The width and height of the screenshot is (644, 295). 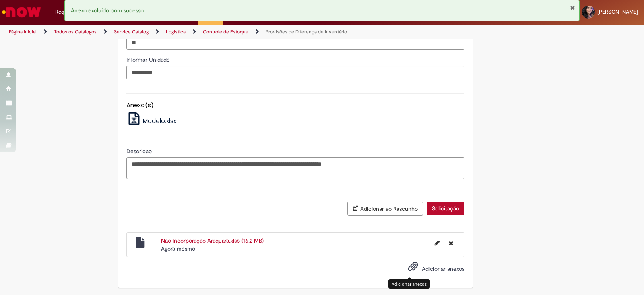 I want to click on span: Informar Unidade, so click(x=149, y=60).